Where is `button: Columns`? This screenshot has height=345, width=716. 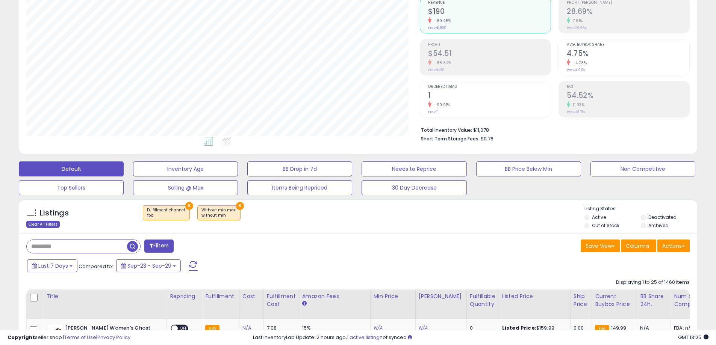
button: Columns is located at coordinates (638, 246).